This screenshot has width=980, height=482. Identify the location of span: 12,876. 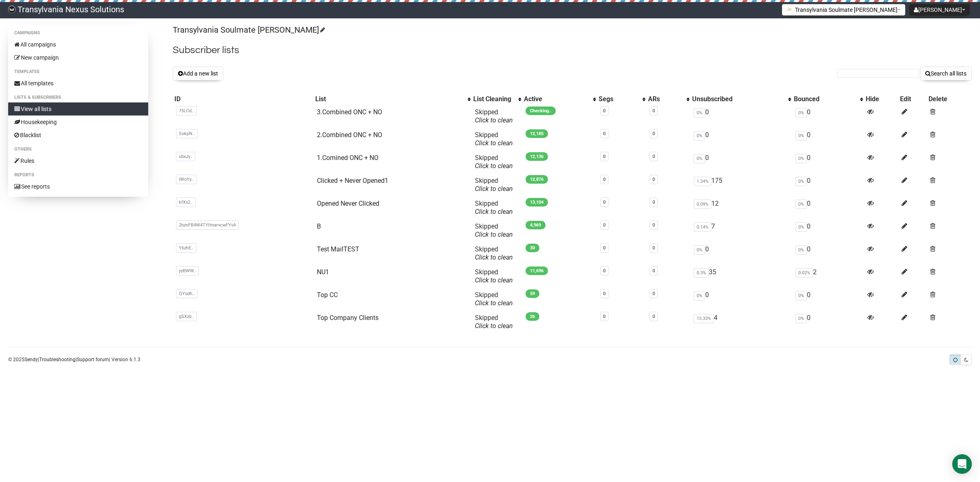
(537, 179).